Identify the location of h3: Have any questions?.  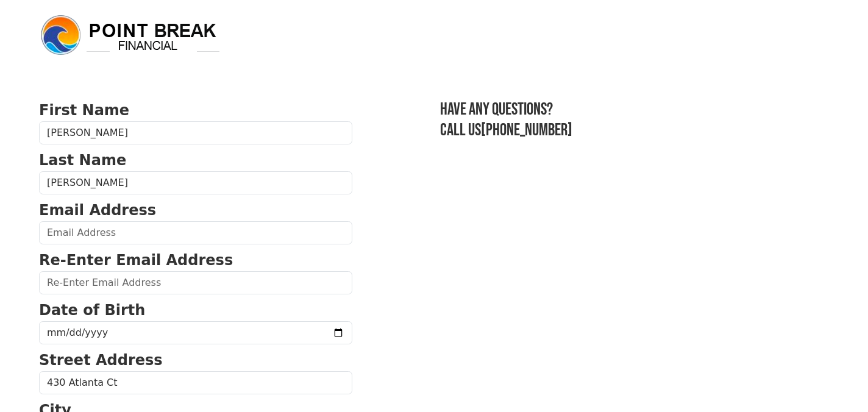
(634, 110).